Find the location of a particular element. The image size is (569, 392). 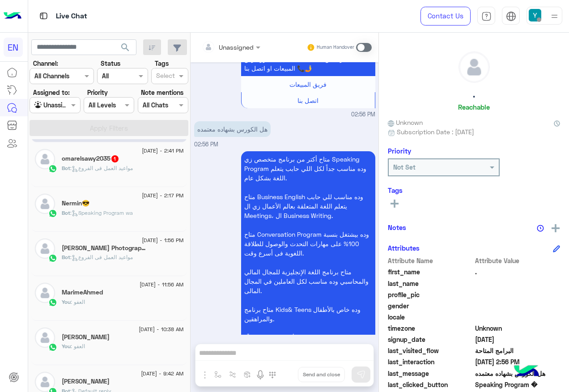

h5: MarimeAhmed is located at coordinates (82, 292).